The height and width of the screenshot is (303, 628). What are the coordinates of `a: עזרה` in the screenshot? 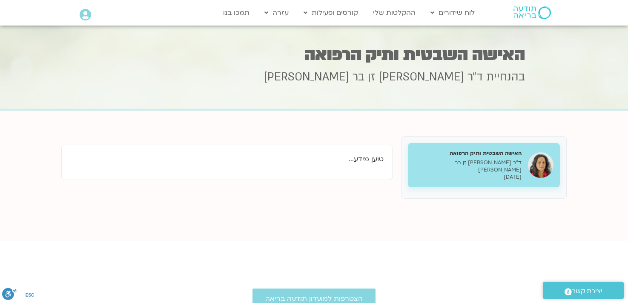 It's located at (276, 13).